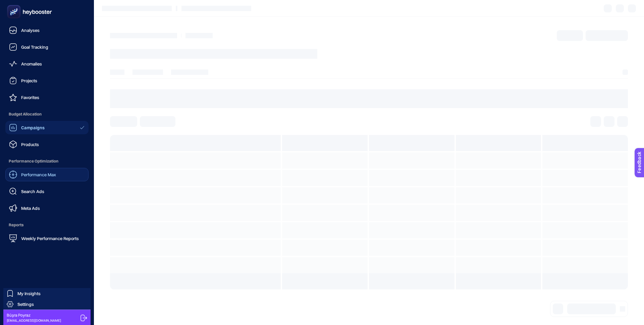 The width and height of the screenshot is (644, 325). I want to click on span: Favorites, so click(30, 97).